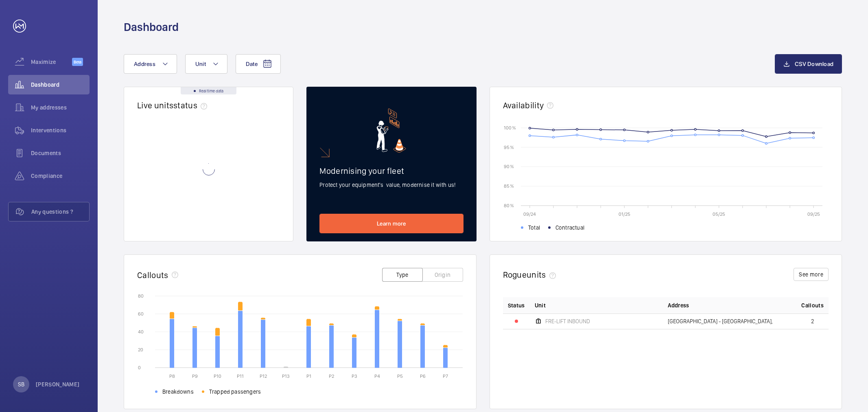  I want to click on span: Any questions ?, so click(60, 212).